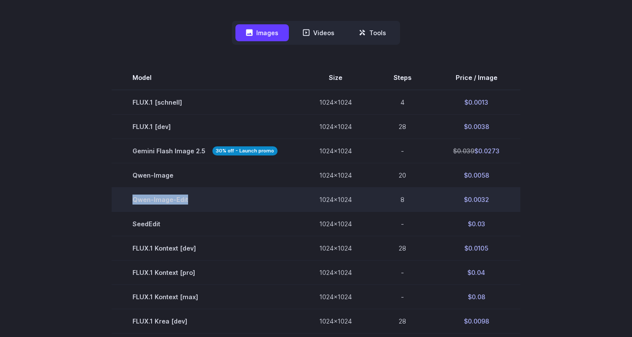 The image size is (632, 337). What do you see at coordinates (476, 102) in the screenshot?
I see `td: $0.0013` at bounding box center [476, 102].